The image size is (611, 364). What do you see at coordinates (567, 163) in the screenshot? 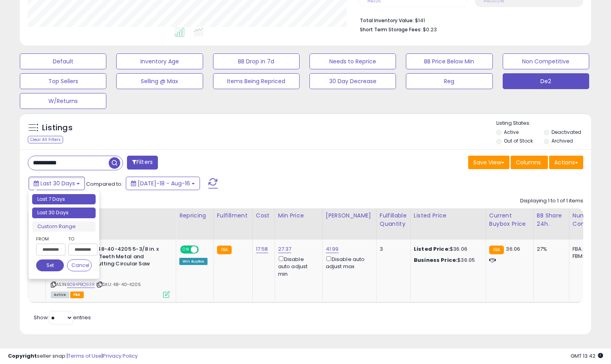
I see `button: Actions` at bounding box center [567, 163].